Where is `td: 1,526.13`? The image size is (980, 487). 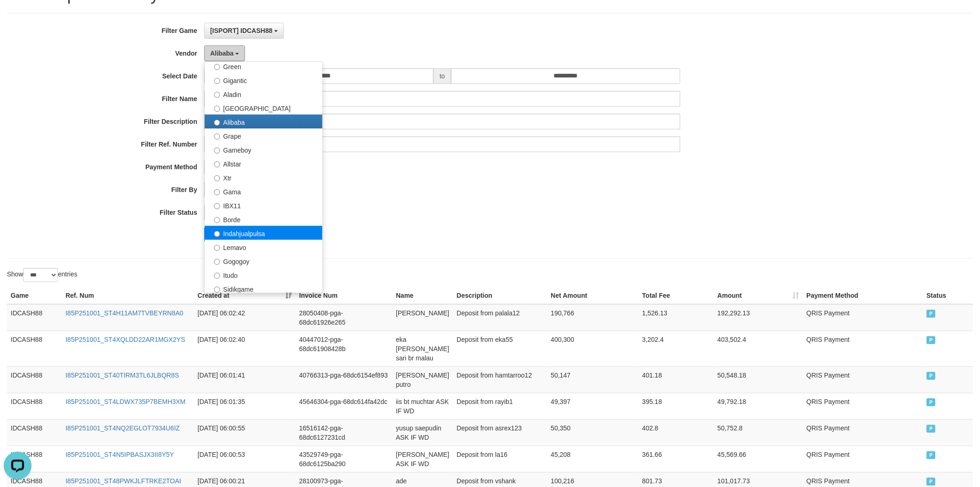
td: 1,526.13 is located at coordinates (676, 317).